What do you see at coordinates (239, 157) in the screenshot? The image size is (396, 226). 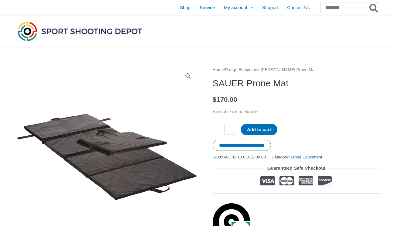 I see `span: SKU:` at bounding box center [239, 157].